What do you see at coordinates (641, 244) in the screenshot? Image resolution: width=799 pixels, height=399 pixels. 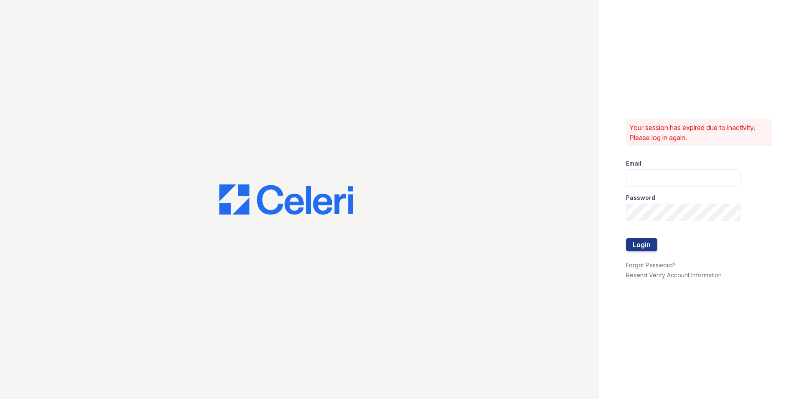 I see `button: Login` at bounding box center [641, 244].